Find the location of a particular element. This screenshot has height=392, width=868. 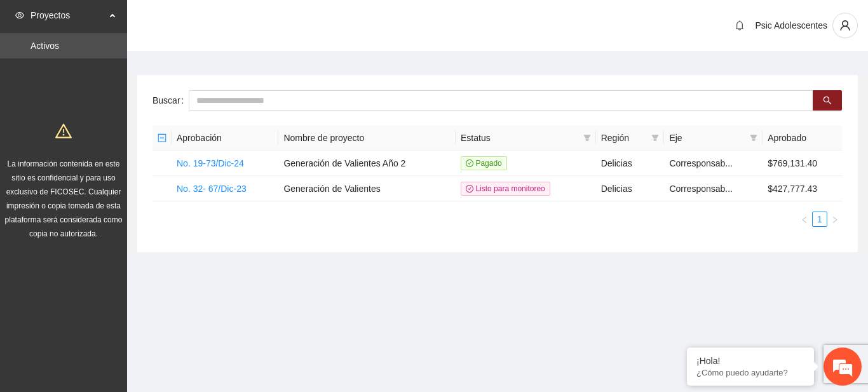

span: left is located at coordinates (805, 220).